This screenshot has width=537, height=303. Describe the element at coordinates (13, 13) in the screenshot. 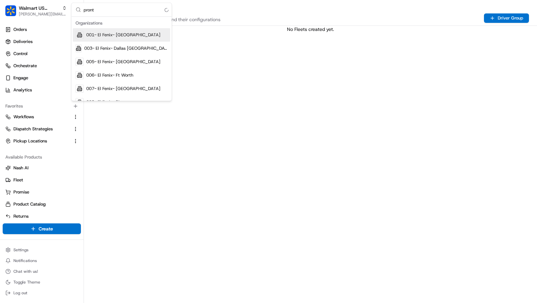

I see `img: Nash` at that location.